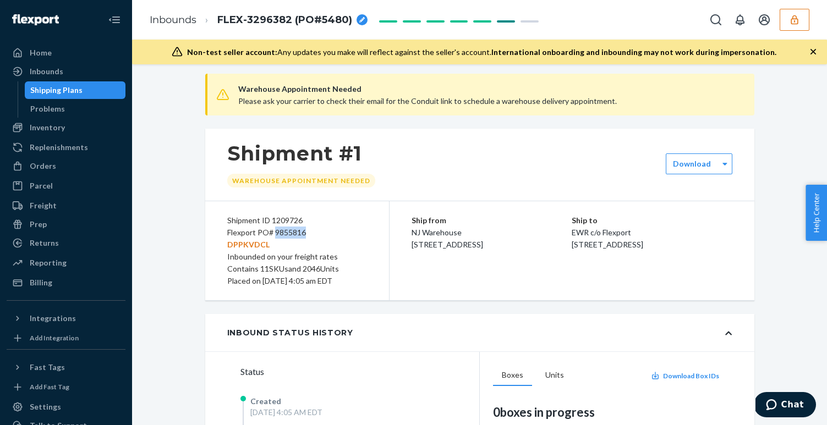 The image size is (827, 425). Describe the element at coordinates (297, 221) in the screenshot. I see `div: Shipment ID 1209726` at that location.